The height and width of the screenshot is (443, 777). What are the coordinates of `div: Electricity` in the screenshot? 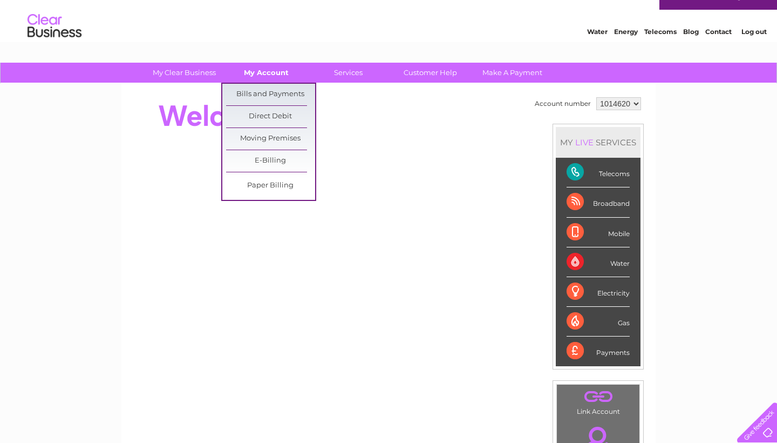 It's located at (598, 291).